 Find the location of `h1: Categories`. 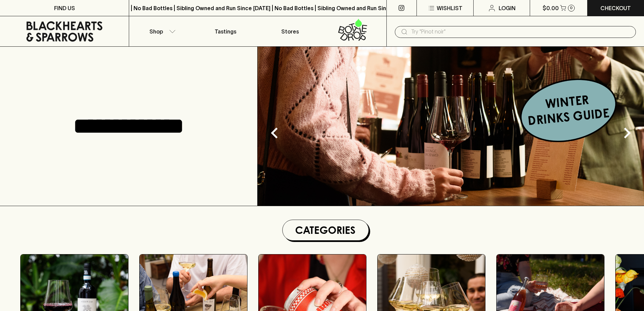

h1: Categories is located at coordinates (326, 230).